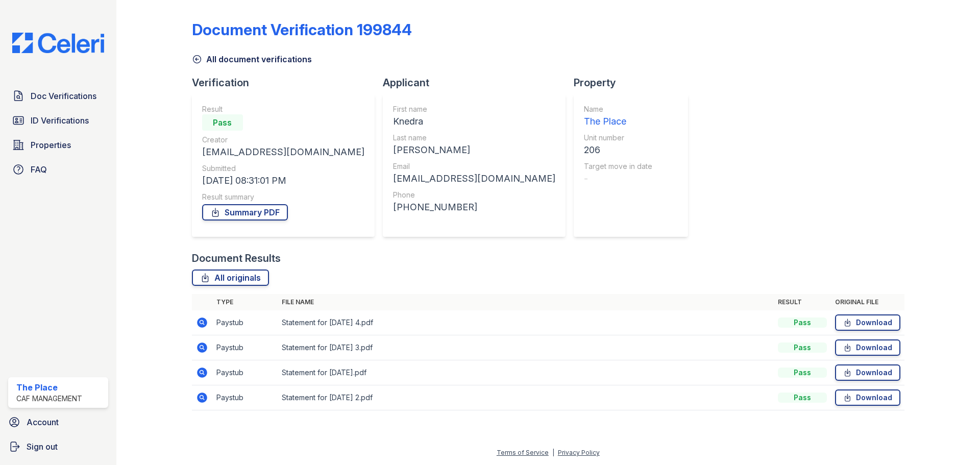 The height and width of the screenshot is (465, 980). What do you see at coordinates (43, 422) in the screenshot?
I see `span: Account` at bounding box center [43, 422].